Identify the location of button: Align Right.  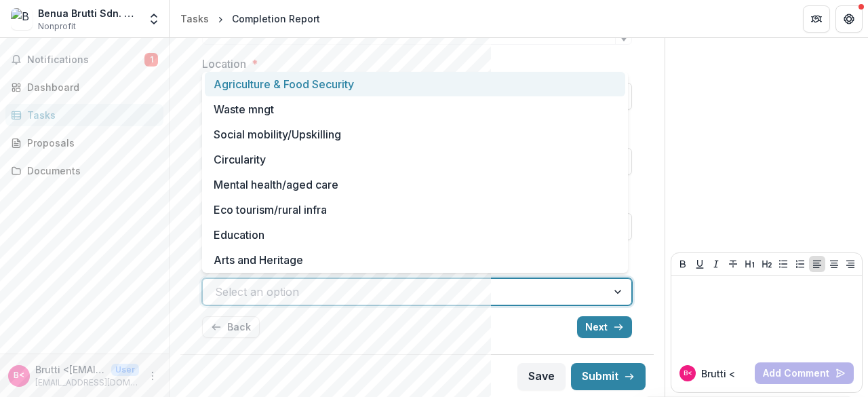
(850, 264).